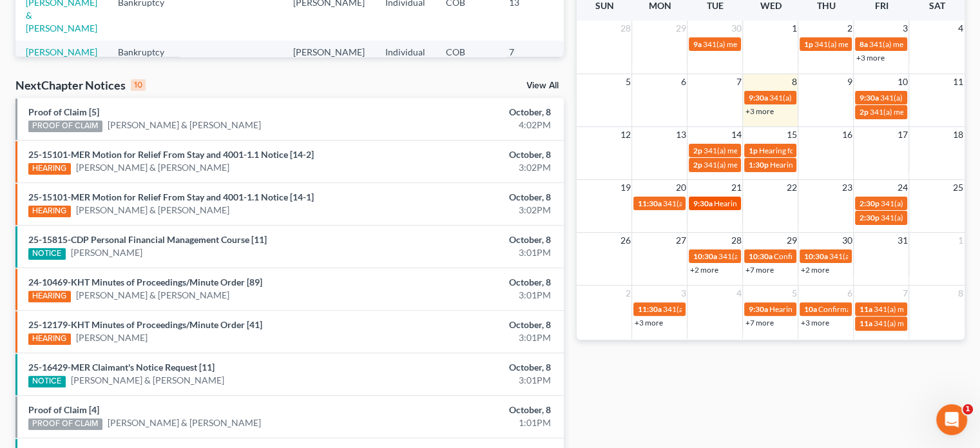 The width and height of the screenshot is (980, 448). What do you see at coordinates (736, 134) in the screenshot?
I see `span: 14` at bounding box center [736, 134].